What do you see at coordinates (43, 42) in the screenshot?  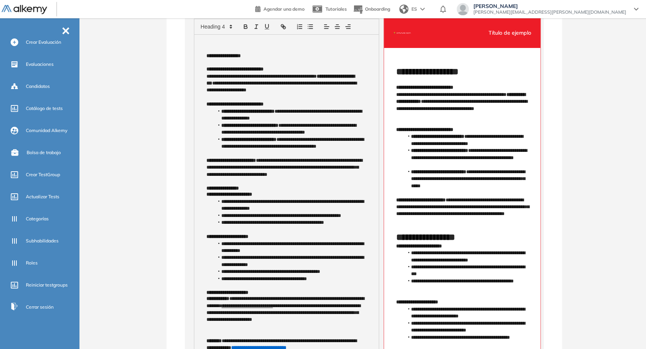 I see `span: Crear Evaluación` at bounding box center [43, 42].